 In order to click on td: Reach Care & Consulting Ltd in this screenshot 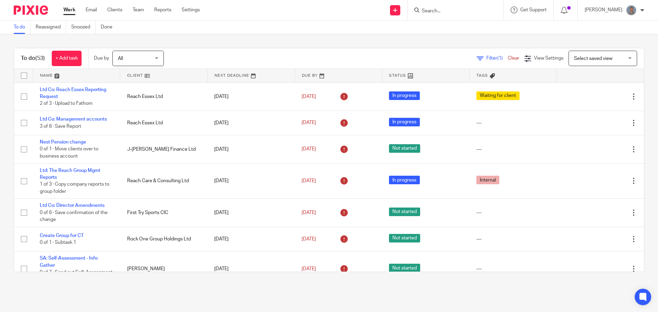, I will do `click(164, 181)`.